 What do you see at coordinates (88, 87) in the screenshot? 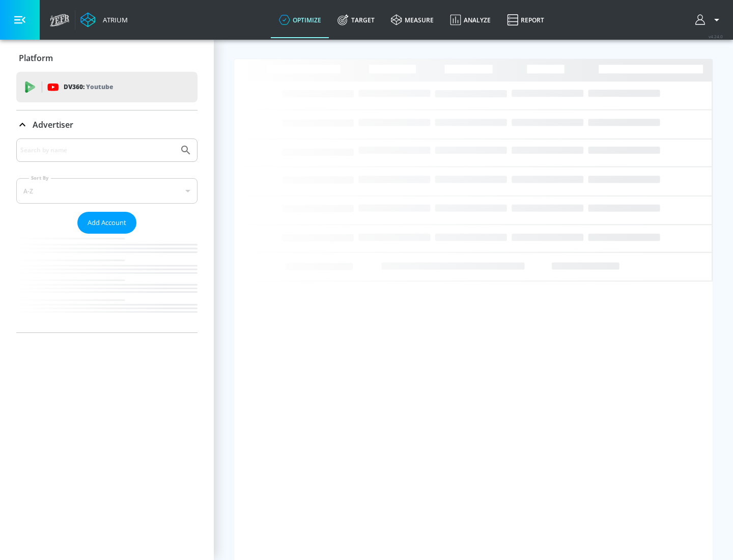
I see `p: DV360:` at bounding box center [88, 87].